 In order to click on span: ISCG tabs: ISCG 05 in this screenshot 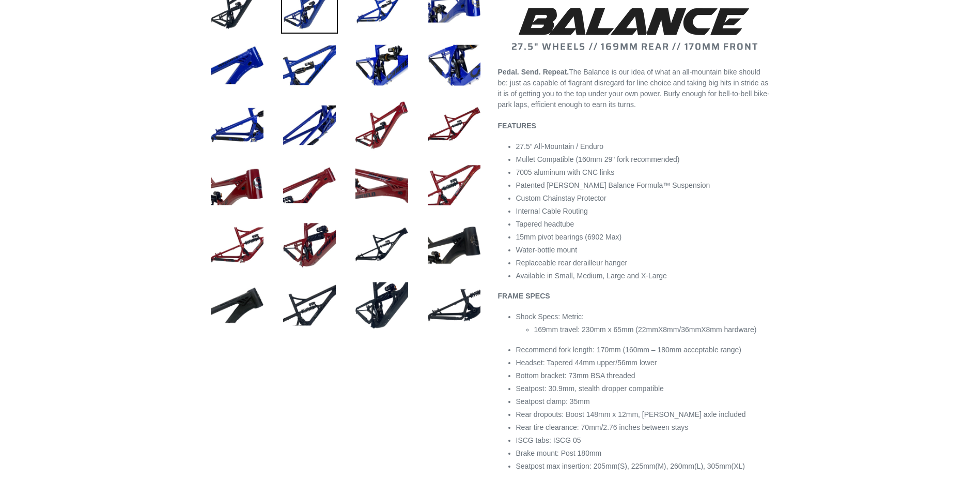, I will do `click(549, 440)`.